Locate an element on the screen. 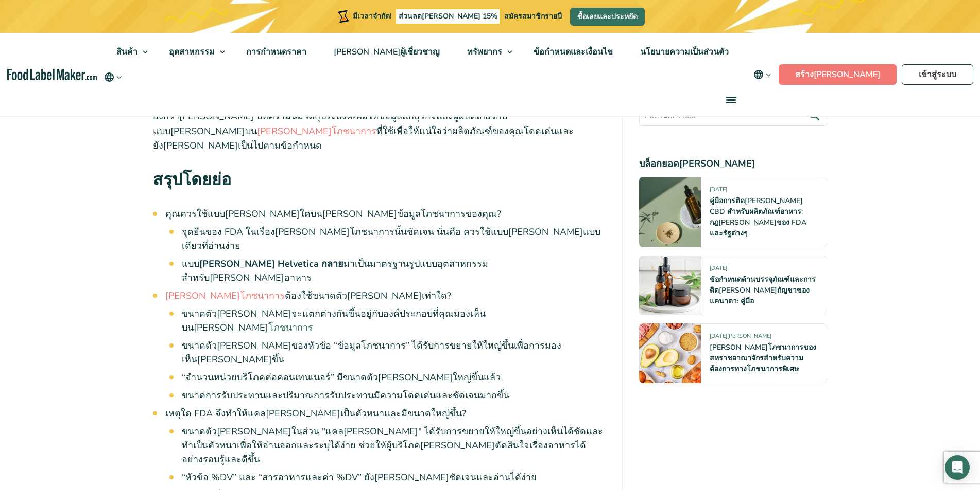  a: โภชนาการ is located at coordinates (291, 328).